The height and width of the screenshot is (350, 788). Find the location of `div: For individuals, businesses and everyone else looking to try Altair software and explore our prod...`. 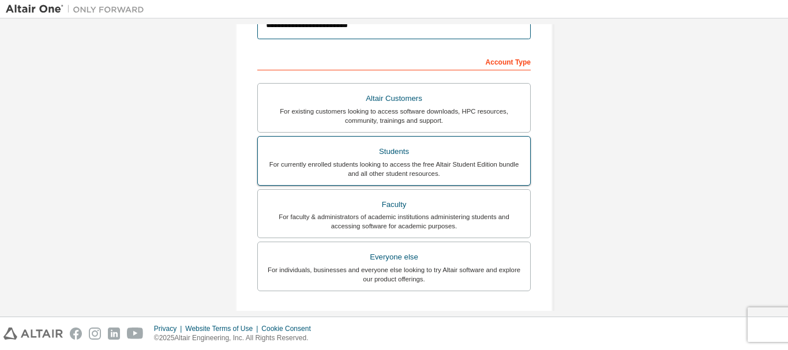

div: For individuals, businesses and everyone else looking to try Altair software and explore our prod... is located at coordinates (394, 275).